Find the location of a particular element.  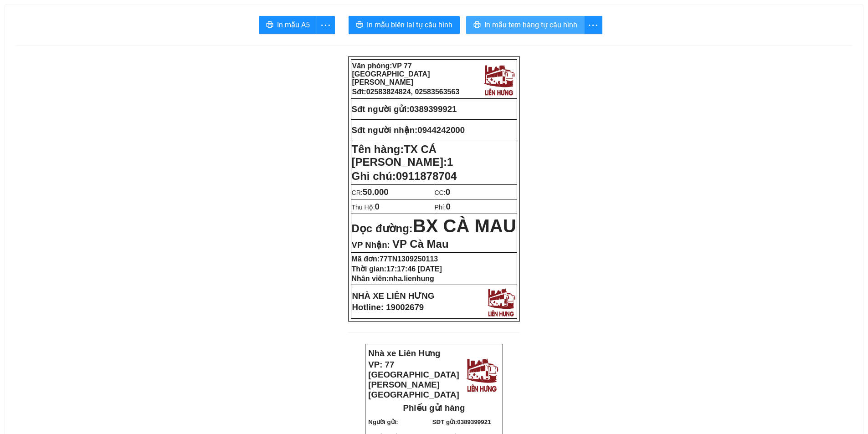

span: 02583824824, 02583563563 is located at coordinates (413, 92).